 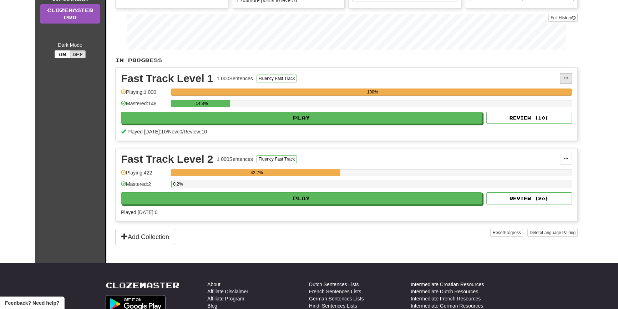 I want to click on a: Intermediate Croatian Resources, so click(x=447, y=284).